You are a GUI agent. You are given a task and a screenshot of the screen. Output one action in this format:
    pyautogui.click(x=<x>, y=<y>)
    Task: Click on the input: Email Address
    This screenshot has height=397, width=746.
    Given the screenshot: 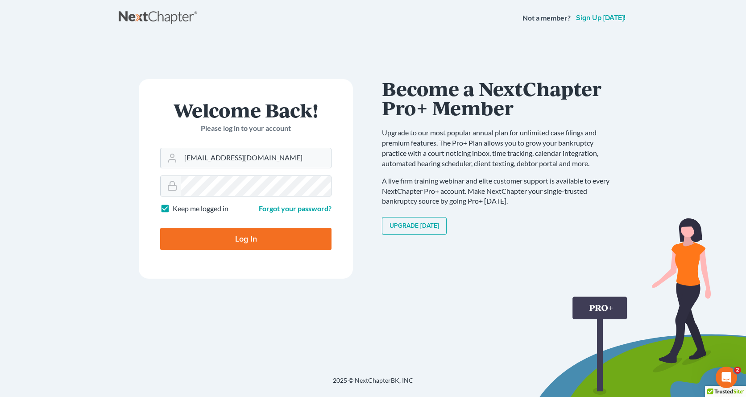 What is the action you would take?
    pyautogui.click(x=256, y=158)
    